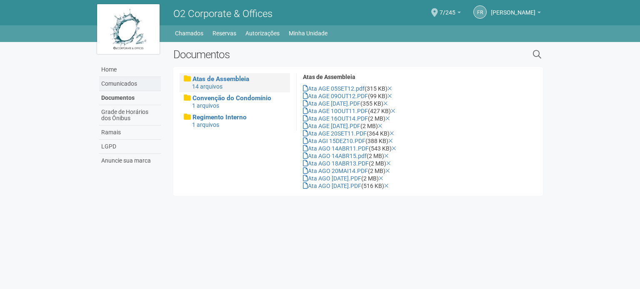 This screenshot has height=289, width=640. What do you see at coordinates (334, 141) in the screenshot?
I see `a: Ata AGI 15DEZ10.PDF` at bounding box center [334, 141].